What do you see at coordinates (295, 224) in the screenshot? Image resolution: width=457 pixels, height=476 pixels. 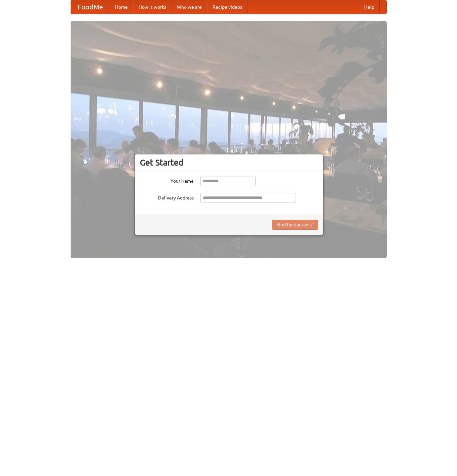 I see `button: Find Restaurants!` at bounding box center [295, 224].